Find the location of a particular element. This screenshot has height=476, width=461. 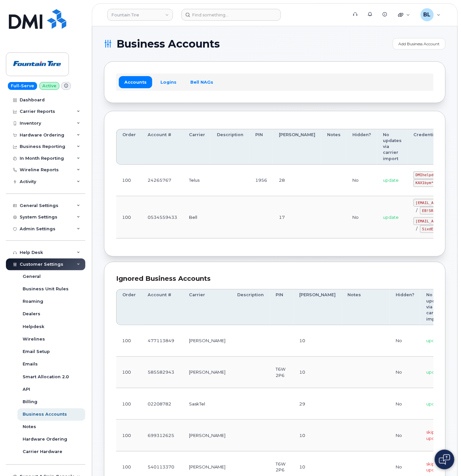

a: Add Business Account is located at coordinates (419, 44).